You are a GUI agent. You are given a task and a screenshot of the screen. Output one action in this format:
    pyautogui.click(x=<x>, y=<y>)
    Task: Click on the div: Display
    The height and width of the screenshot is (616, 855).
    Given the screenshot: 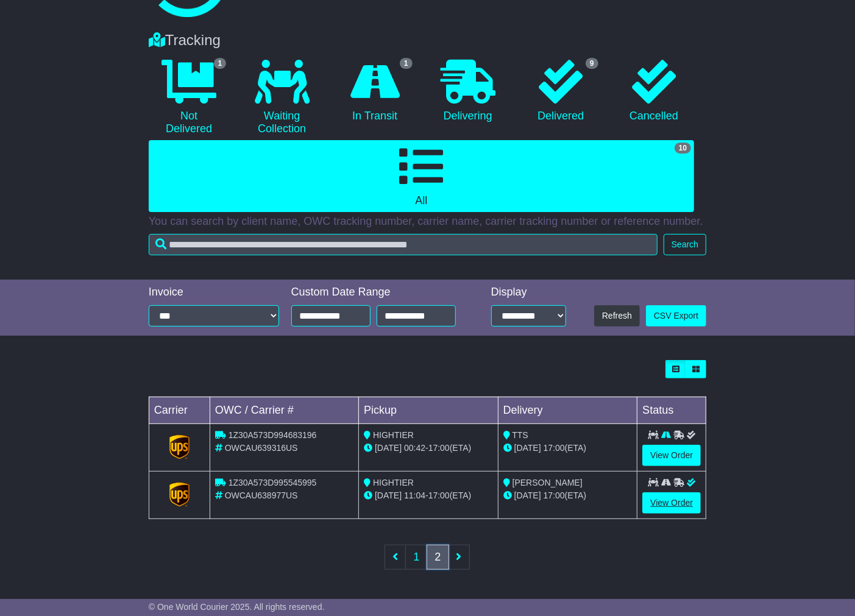 What is the action you would take?
    pyautogui.click(x=528, y=293)
    